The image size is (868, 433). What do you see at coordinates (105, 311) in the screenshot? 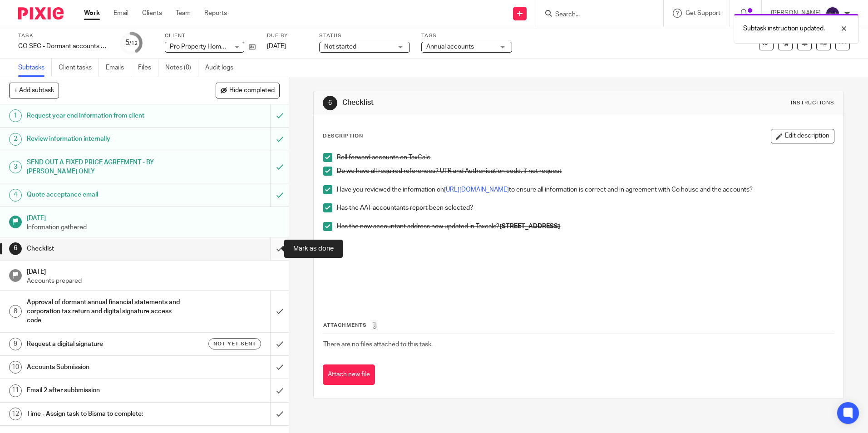
I see `h1: Approval of dormant annual financial statements and corporation tax return and digital signature ...` at bounding box center [105, 311].